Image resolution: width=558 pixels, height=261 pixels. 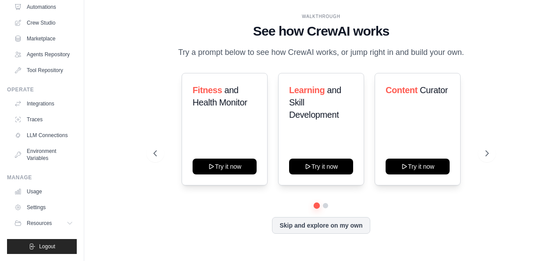 I want to click on a: Integrations, so click(x=43, y=104).